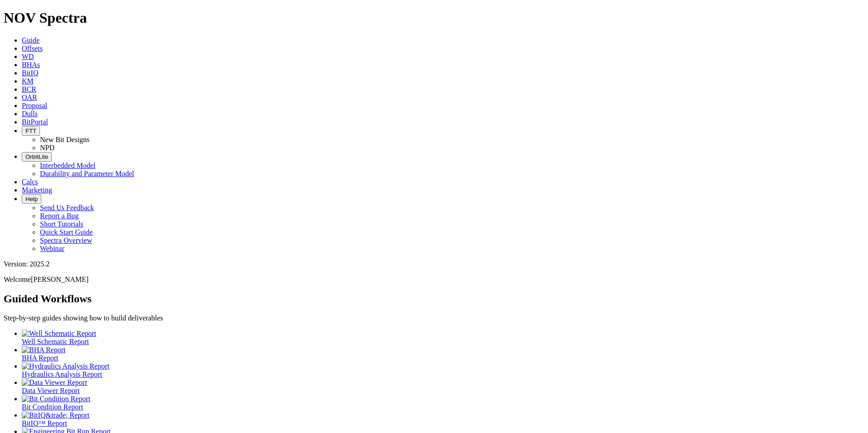  What do you see at coordinates (30, 40) in the screenshot?
I see `span: Guide` at bounding box center [30, 40].